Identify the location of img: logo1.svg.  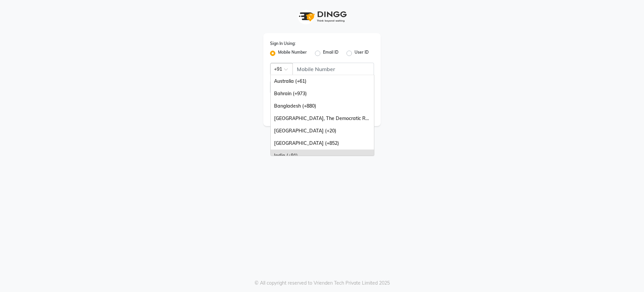
(322, 16).